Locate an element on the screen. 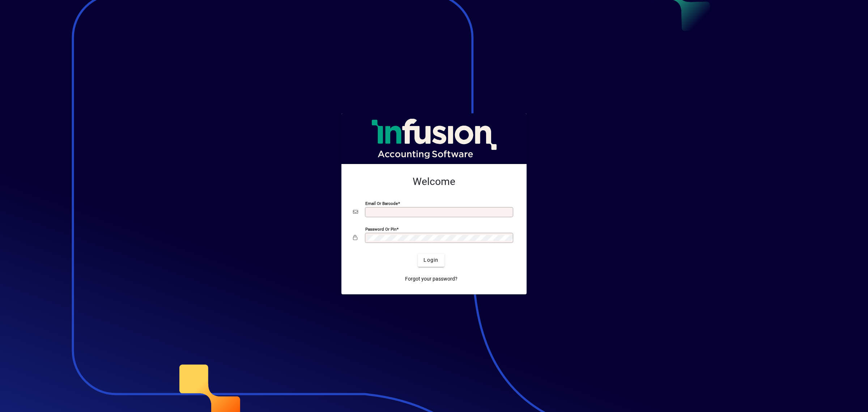 This screenshot has height=412, width=868. mat-label: Password or Pin is located at coordinates (381, 229).